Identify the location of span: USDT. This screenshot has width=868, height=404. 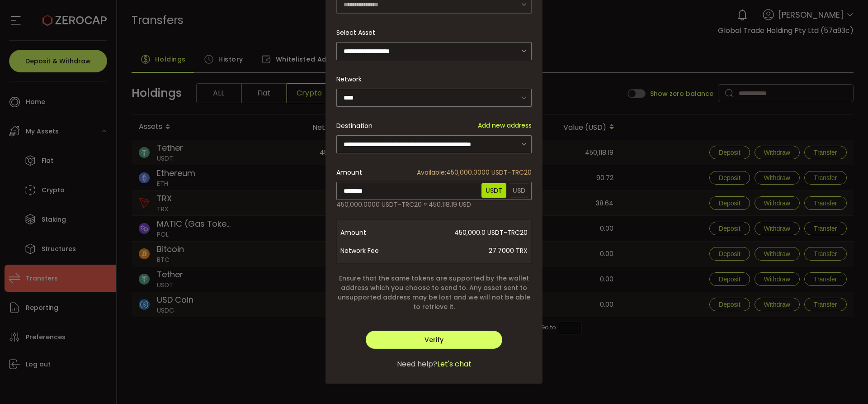
(494, 190).